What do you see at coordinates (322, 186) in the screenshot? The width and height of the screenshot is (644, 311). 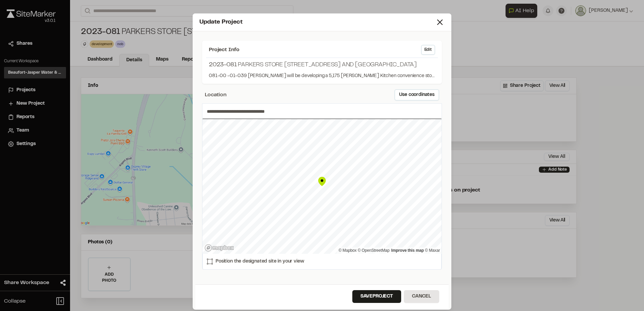 I see `canvas: Map` at bounding box center [322, 186].